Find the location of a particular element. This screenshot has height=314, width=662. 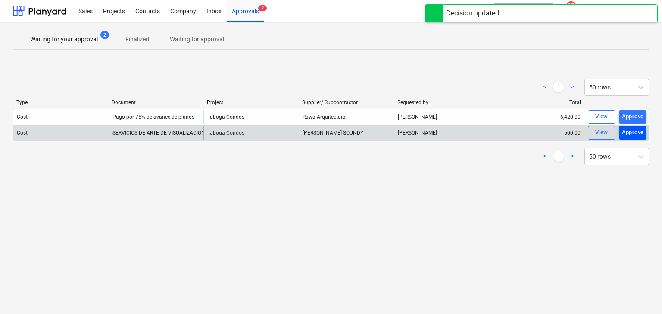

div: Total is located at coordinates (536, 103).